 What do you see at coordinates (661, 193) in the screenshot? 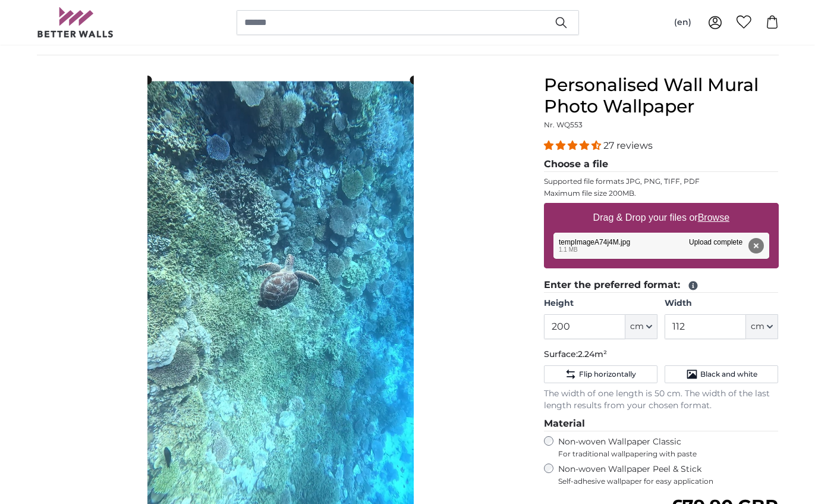
I see `p: Maximum file size 200MB.` at bounding box center [661, 193].